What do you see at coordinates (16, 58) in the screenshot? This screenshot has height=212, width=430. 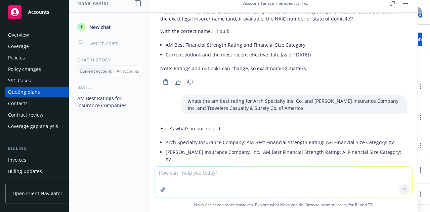 I see `div: Policies` at bounding box center [16, 58].